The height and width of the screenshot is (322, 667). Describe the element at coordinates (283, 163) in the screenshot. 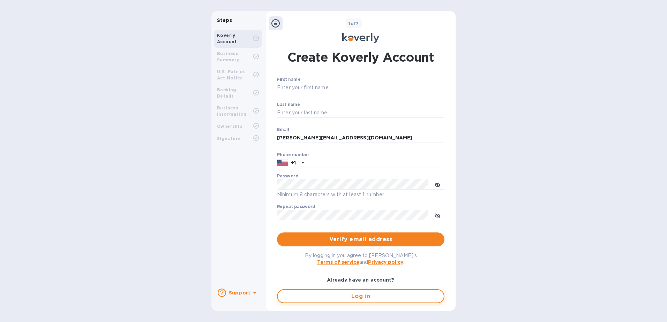

I see `img: US` at that location.